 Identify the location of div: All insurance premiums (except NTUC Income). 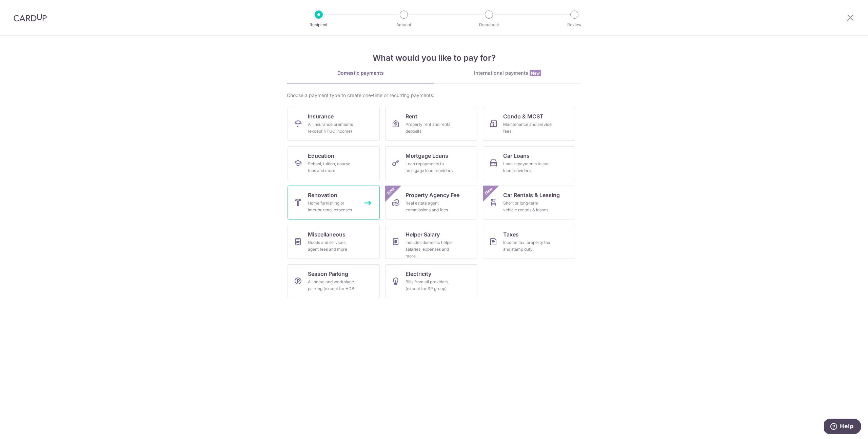
(332, 128).